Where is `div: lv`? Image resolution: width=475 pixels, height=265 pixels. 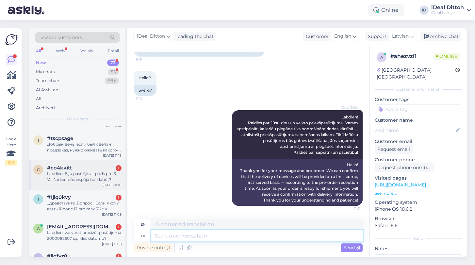 div: lv is located at coordinates (143, 236).